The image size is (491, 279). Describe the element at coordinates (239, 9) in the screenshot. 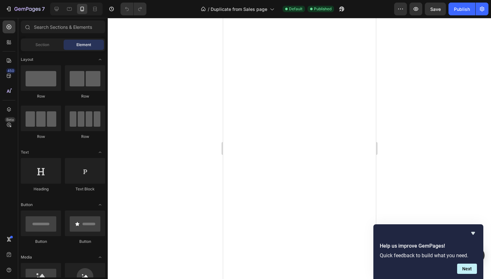

I see `span: Duplicate from Sales page` at that location.